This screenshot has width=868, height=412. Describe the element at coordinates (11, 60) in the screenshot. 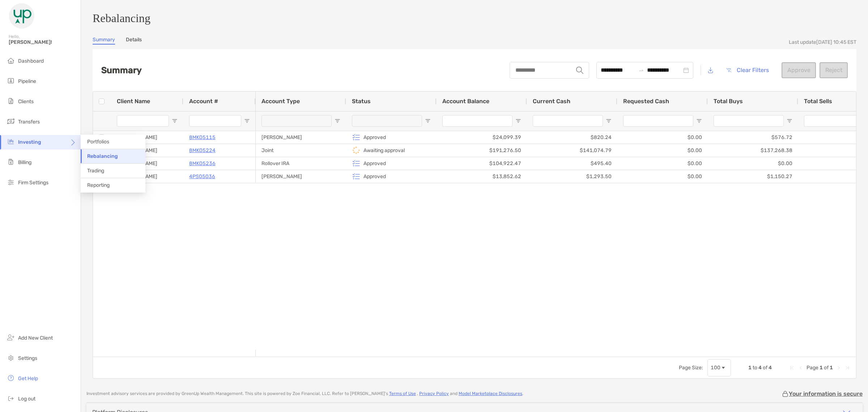

I see `img: dashboard icon` at that location.